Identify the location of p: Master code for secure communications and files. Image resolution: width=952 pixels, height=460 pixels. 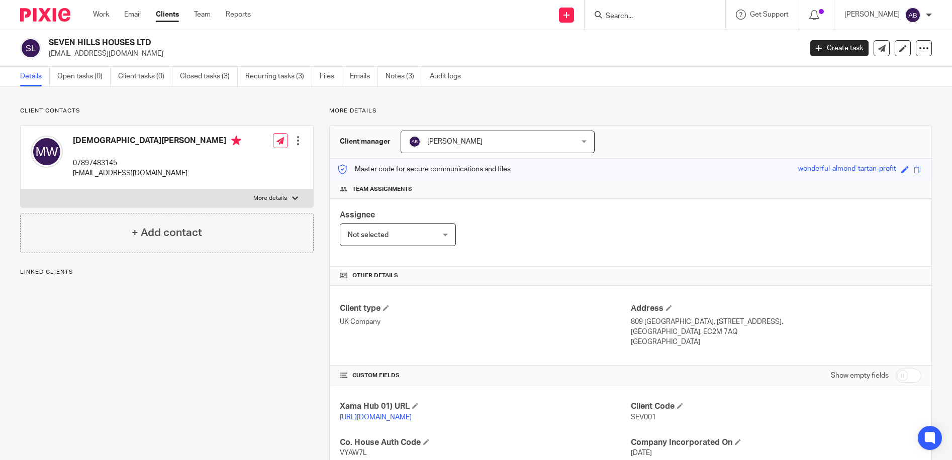
(424, 169).